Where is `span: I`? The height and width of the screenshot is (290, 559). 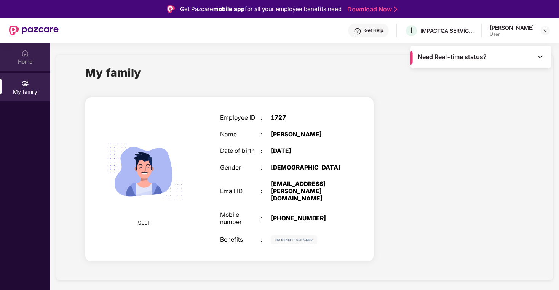 span: I is located at coordinates (411, 30).